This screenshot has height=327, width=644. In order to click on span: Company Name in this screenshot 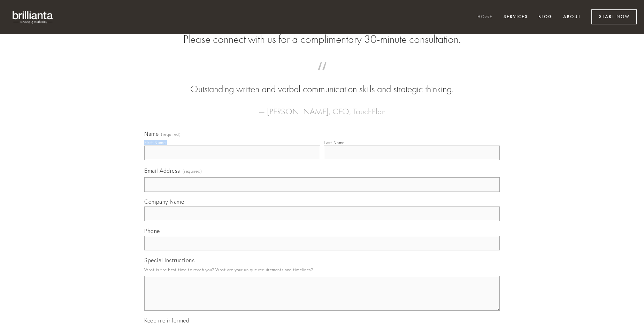, I will do `click(164, 202)`.